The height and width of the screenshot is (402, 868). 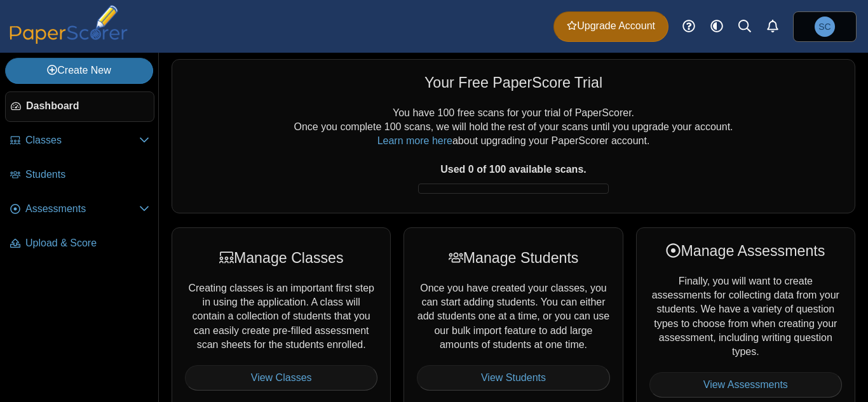 What do you see at coordinates (79, 210) in the screenshot?
I see `a: Assessments` at bounding box center [79, 210].